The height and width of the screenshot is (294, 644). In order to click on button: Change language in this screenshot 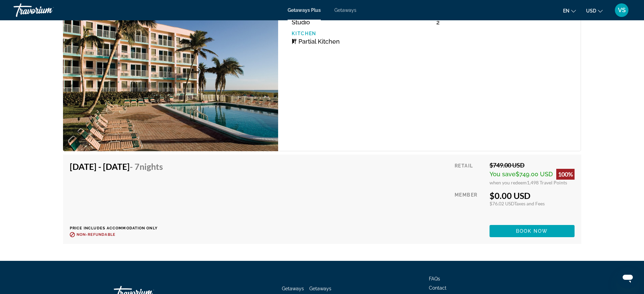, I will do `click(570, 10)`.